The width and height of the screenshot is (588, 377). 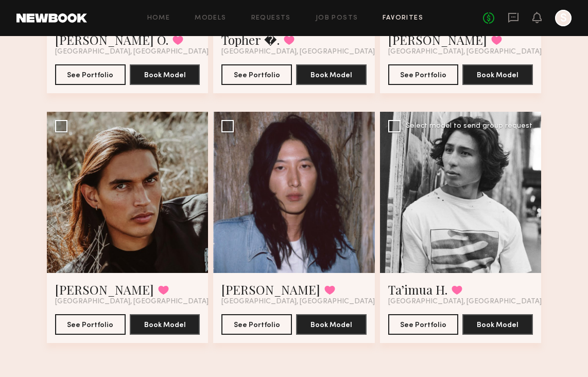 I want to click on a: Favorites, so click(x=402, y=18).